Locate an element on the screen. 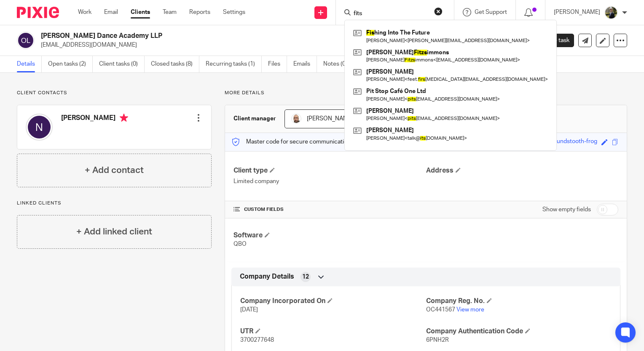 Image resolution: width=644 pixels, height=351 pixels. label: Show empty fields is located at coordinates (567, 210).